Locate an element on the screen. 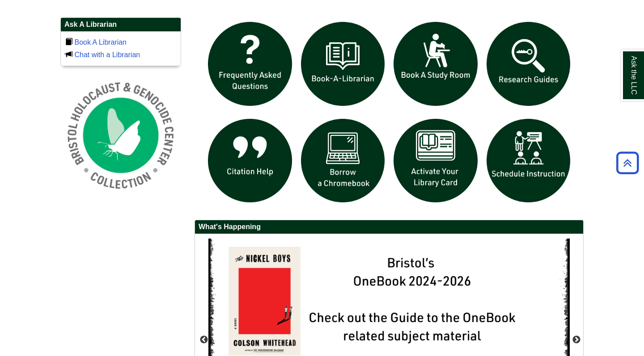 Image resolution: width=644 pixels, height=356 pixels. button: Next is located at coordinates (577, 340).